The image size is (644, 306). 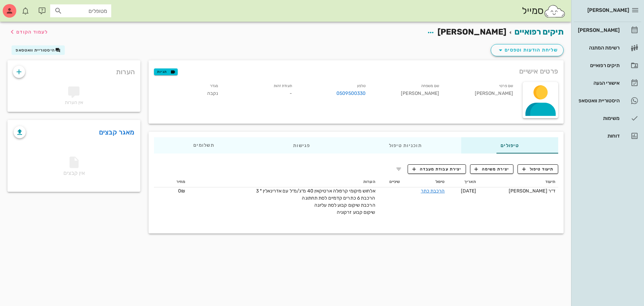 I want to click on img: SmileCloud logo, so click(x=554, y=11).